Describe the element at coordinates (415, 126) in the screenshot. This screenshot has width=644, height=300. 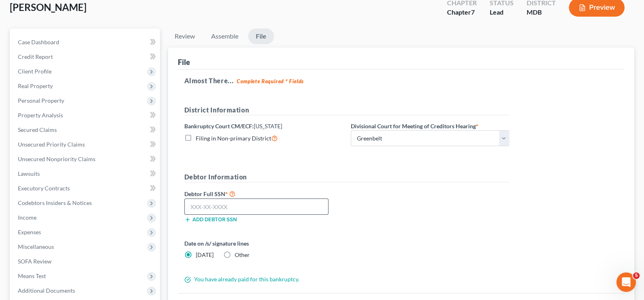
I see `label: Divisional Court for Meeting of Creditors Hearing` at that location.